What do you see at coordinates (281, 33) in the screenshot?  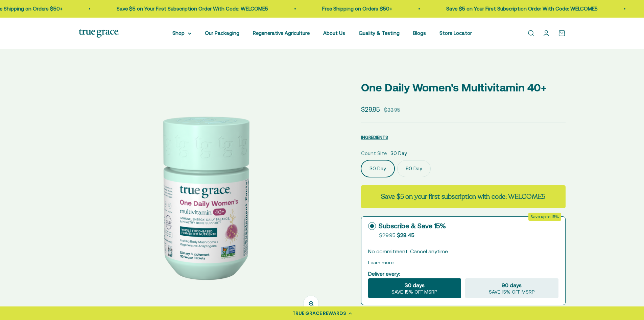 I see `a: Regenerative Agriculture` at bounding box center [281, 33].